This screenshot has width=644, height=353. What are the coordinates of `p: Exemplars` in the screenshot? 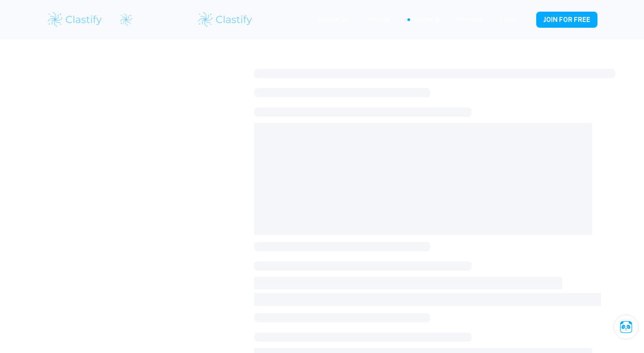 It's located at (334, 20).